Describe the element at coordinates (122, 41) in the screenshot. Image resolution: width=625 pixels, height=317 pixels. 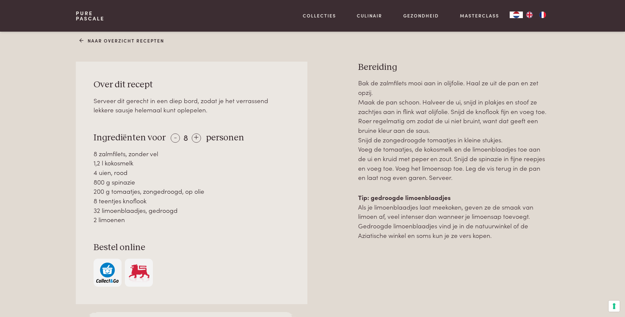
I see `a: Naar overzicht recepten` at that location.